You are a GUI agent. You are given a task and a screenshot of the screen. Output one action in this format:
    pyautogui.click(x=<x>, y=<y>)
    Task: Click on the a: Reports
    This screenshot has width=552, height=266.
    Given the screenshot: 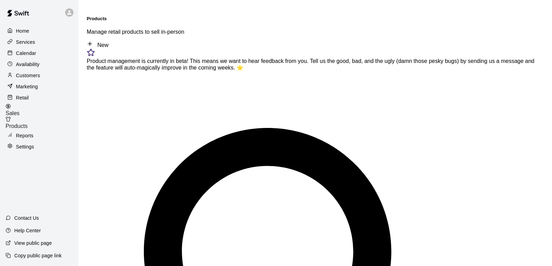 What is the action you would take?
    pyautogui.click(x=39, y=136)
    